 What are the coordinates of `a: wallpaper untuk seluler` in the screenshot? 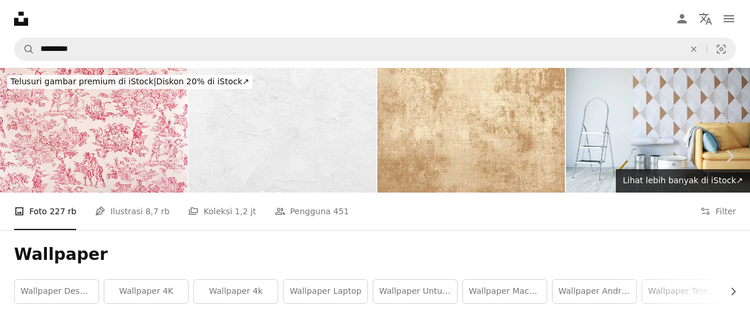 It's located at (415, 292).